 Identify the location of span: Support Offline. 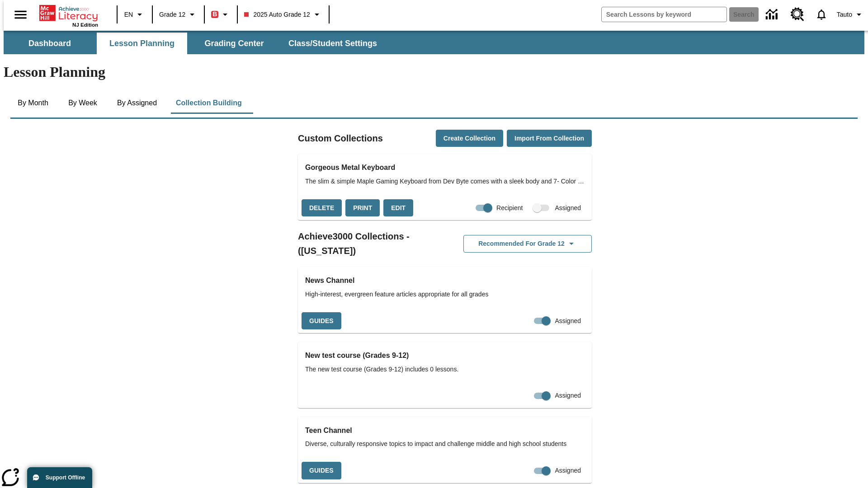
(65, 477).